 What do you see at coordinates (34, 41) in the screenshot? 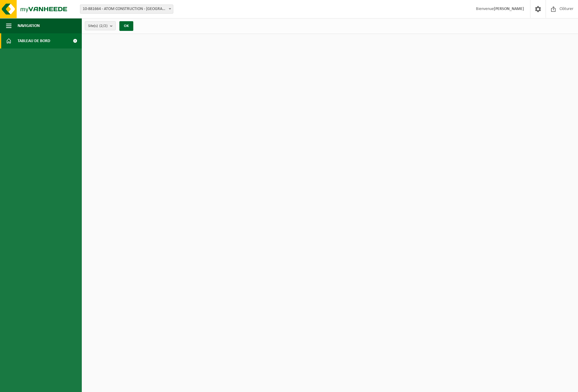
I see `span: Tableau de bord` at bounding box center [34, 41].